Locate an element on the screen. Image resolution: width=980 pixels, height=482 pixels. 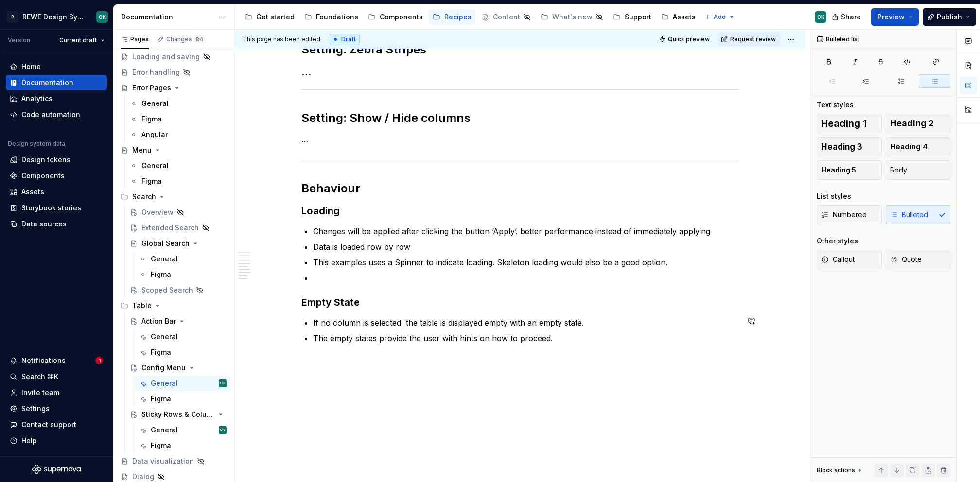
div: Components is located at coordinates (401, 17).